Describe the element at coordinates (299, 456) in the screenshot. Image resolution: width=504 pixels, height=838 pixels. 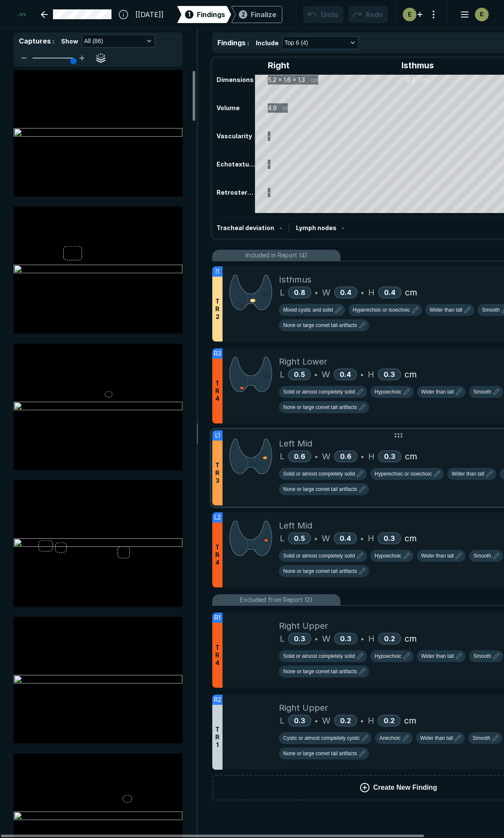
I see `span: 0.6` at that location.